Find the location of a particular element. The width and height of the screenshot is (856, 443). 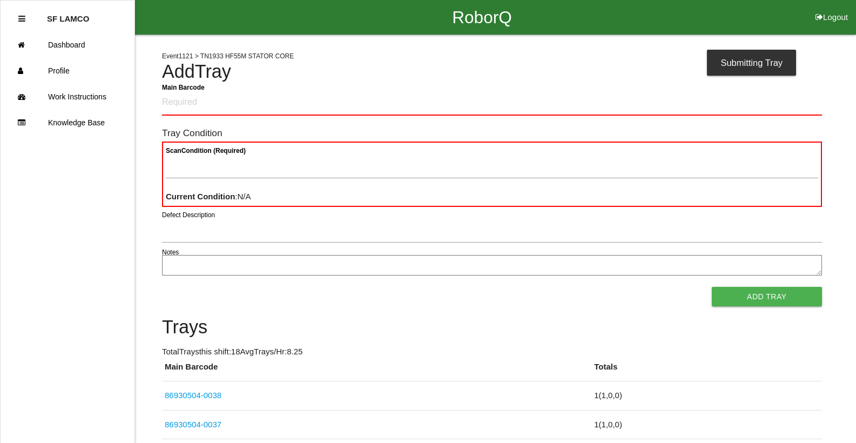

div: Close is located at coordinates (22, 19).